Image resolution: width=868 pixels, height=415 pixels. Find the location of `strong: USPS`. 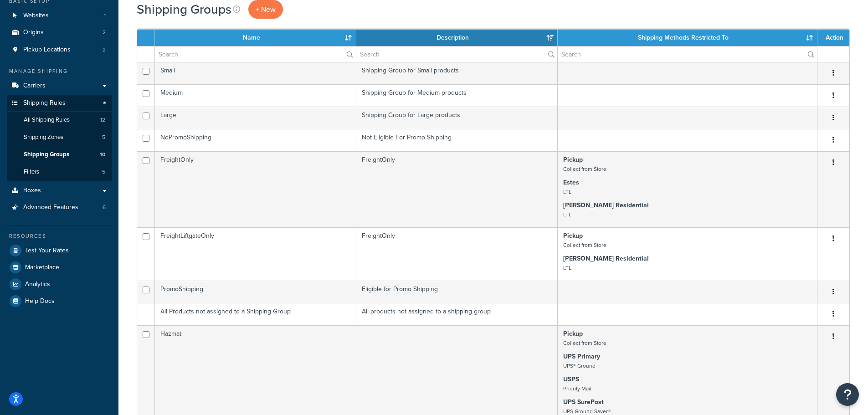

strong: USPS is located at coordinates (571, 379).